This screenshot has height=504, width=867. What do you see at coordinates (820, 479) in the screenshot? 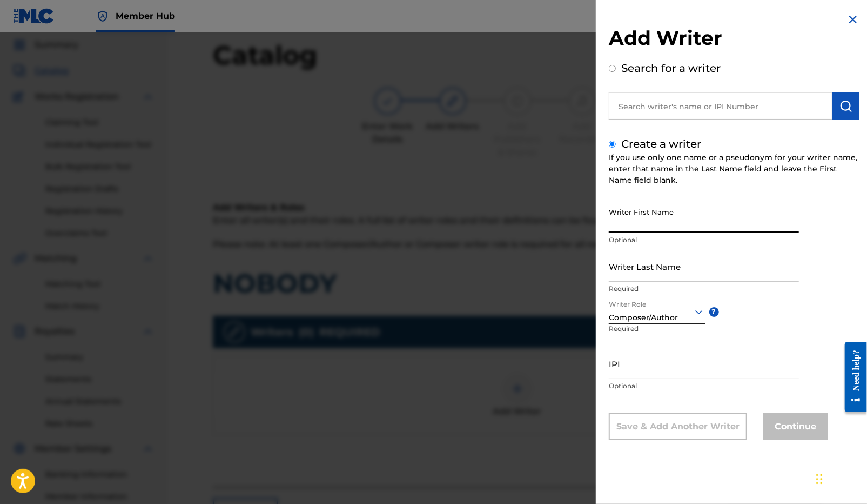
I see `div: Drag` at bounding box center [820, 479].